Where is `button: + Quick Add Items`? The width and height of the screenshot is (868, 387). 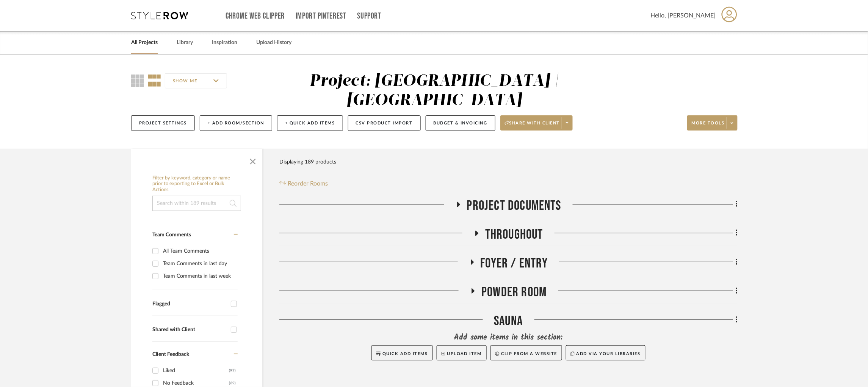 button: + Quick Add Items is located at coordinates (310, 123).